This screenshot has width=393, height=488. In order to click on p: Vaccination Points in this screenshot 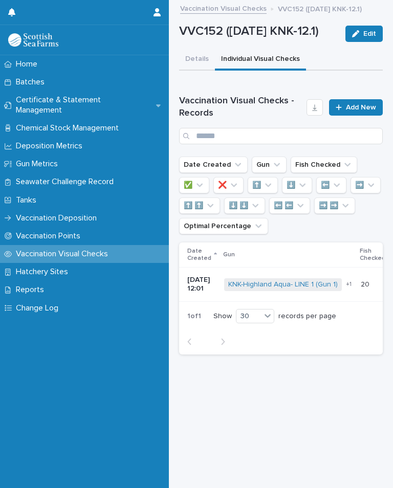, I will do `click(50, 236)`.